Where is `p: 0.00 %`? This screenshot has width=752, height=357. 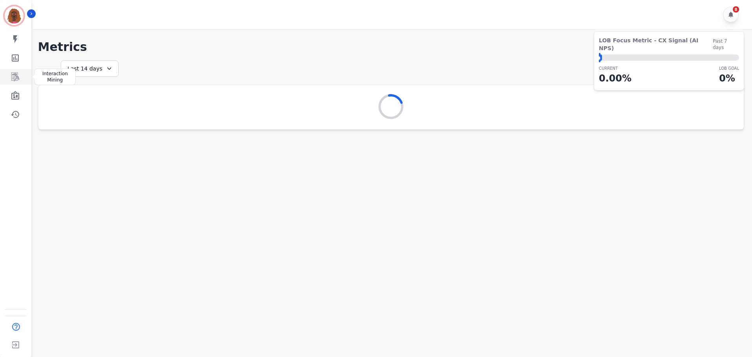
p: 0.00 % is located at coordinates (615, 78).